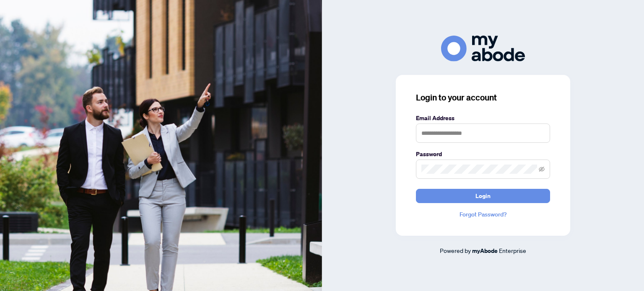  Describe the element at coordinates (542, 169) in the screenshot. I see `span: eye-invisible` at that location.